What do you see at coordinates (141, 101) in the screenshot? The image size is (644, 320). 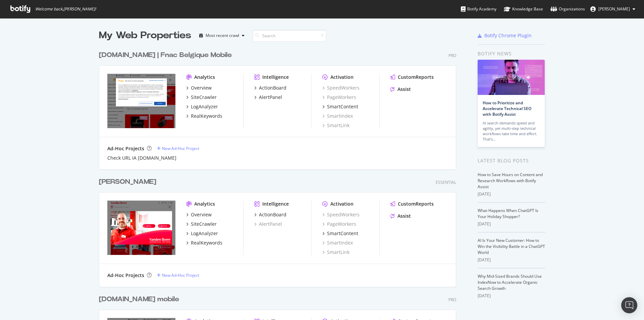 I see `img: www.fnac.be` at bounding box center [141, 101].